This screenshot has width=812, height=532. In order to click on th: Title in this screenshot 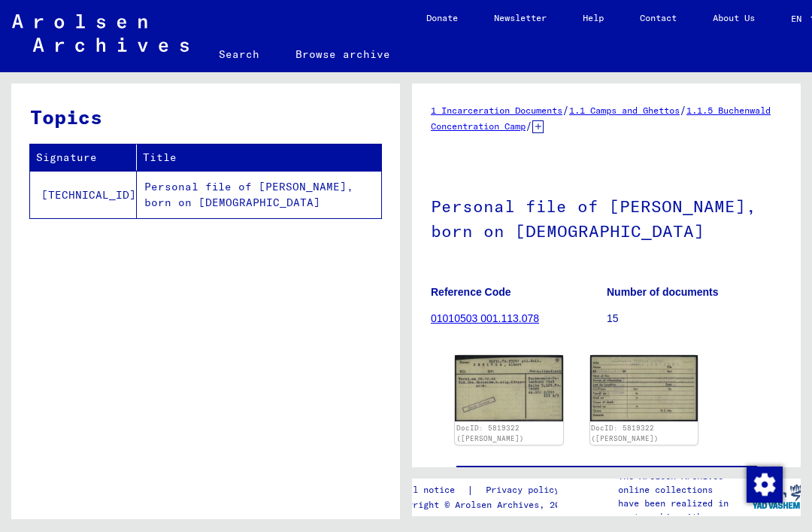, I will do `click(259, 157)`.